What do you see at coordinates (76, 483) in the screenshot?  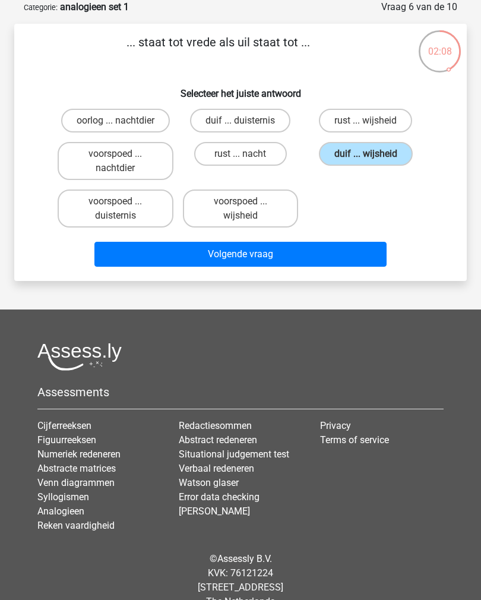 I see `a: Venn diagrammen` at bounding box center [76, 483].